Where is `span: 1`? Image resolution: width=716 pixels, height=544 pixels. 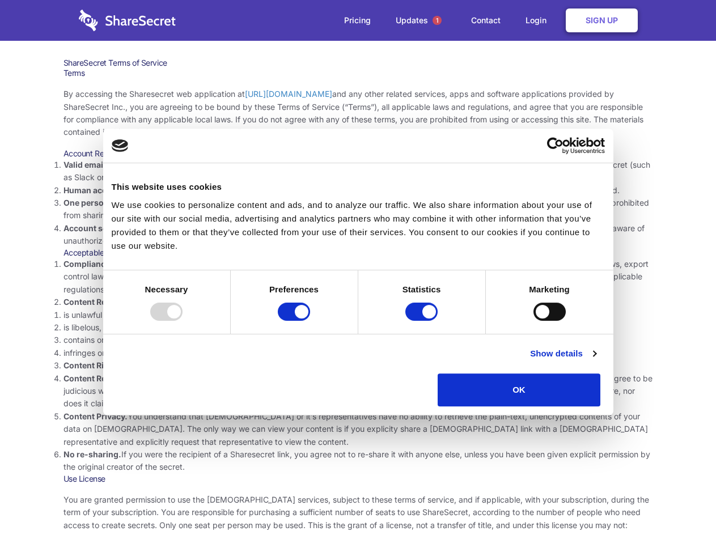 span: 1 is located at coordinates (437, 20).